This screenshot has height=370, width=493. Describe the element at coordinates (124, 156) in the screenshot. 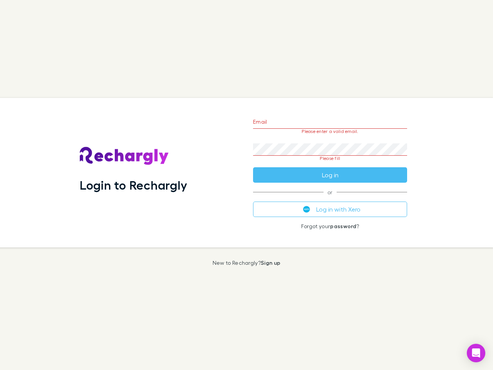

I see `img: Rechargly's Logo` at that location.